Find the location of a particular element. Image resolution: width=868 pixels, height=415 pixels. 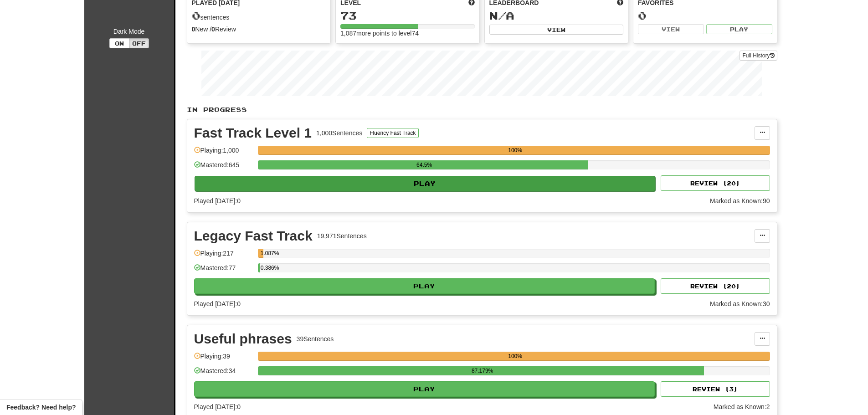

div: Fast Track Level 1 is located at coordinates (253, 133).